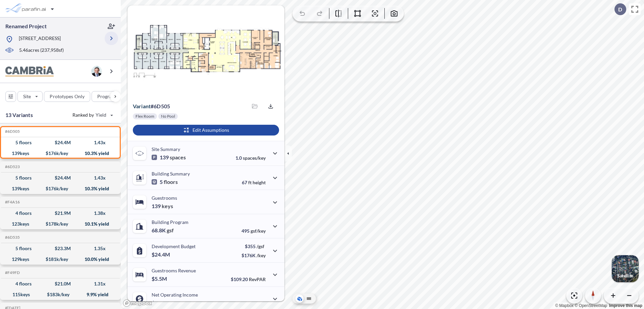 Image resolution: width=644 pixels, height=309 pixels. I want to click on button: Switcher ImageSatellite, so click(625, 269).